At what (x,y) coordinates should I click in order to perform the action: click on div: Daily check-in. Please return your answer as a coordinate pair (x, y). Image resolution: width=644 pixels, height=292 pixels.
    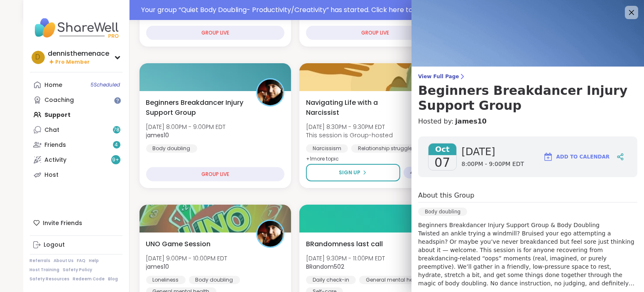
    Looking at the image, I should click on (331, 280).